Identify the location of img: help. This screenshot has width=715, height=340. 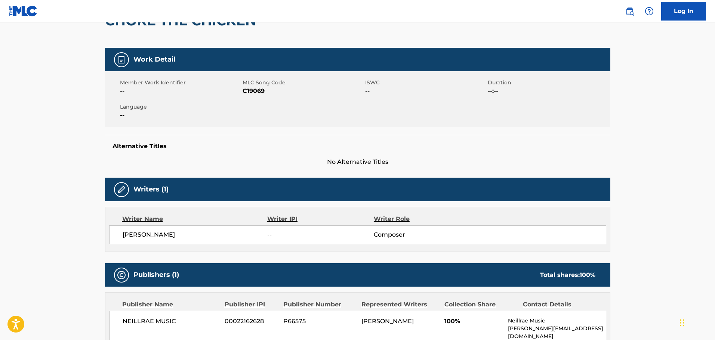
(649, 11).